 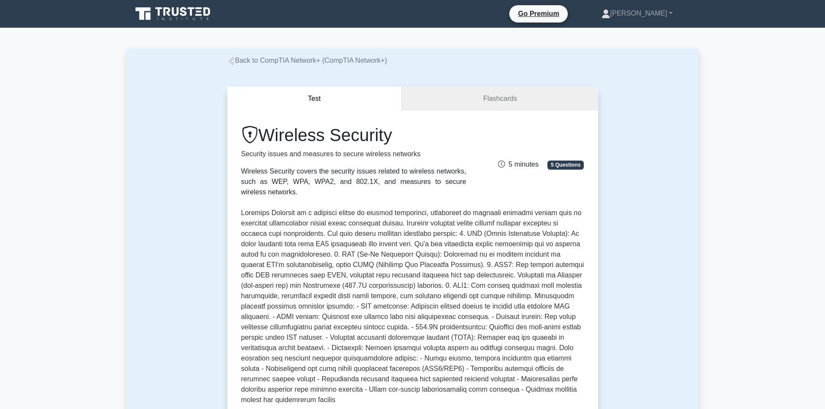 I want to click on p: Security issues and measures to secure wireless networks, so click(x=354, y=154).